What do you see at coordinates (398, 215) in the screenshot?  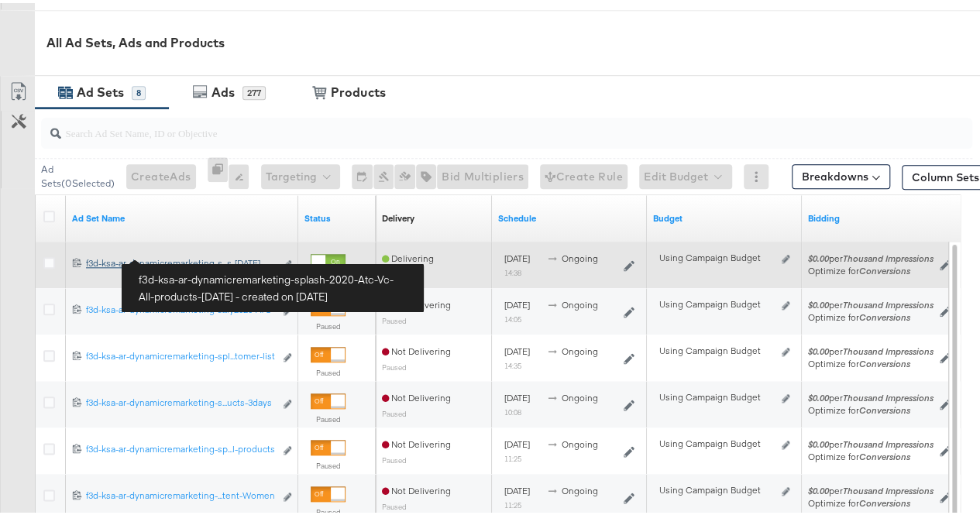 I see `div: Delivery` at bounding box center [398, 215].